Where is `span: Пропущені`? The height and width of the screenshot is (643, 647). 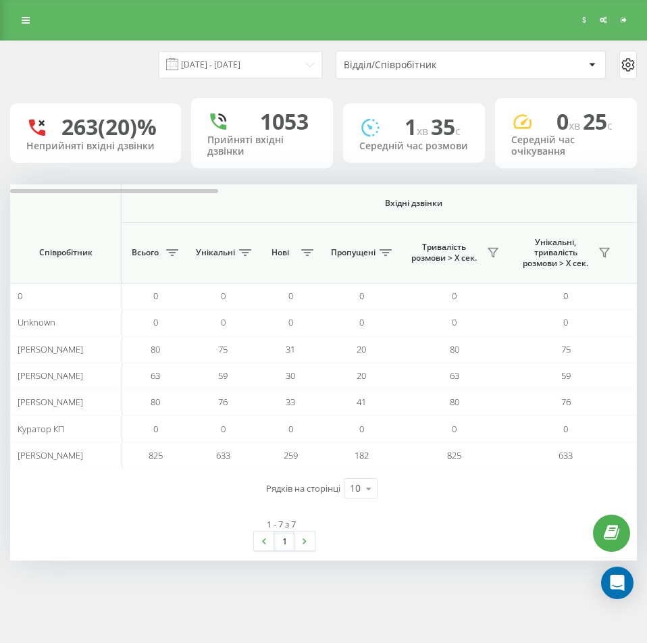
span: Пропущені is located at coordinates (353, 253).